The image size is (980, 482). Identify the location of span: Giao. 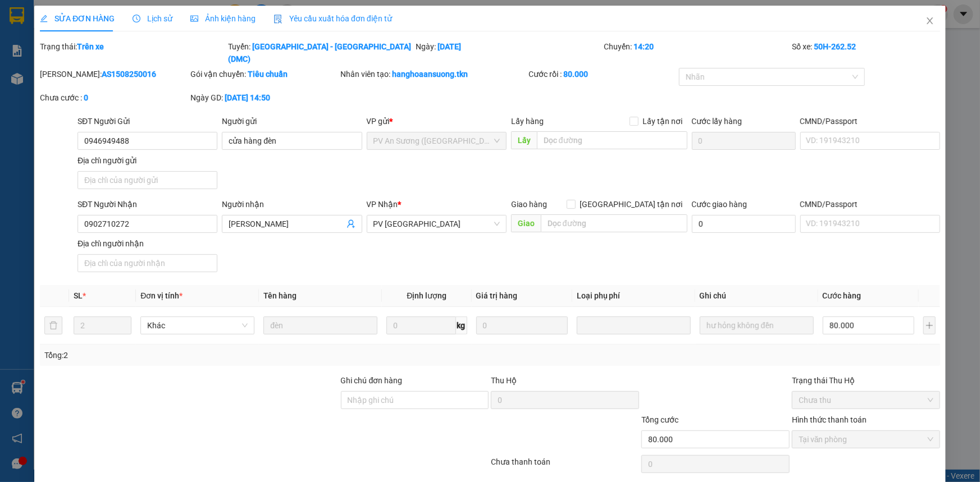
(526, 223).